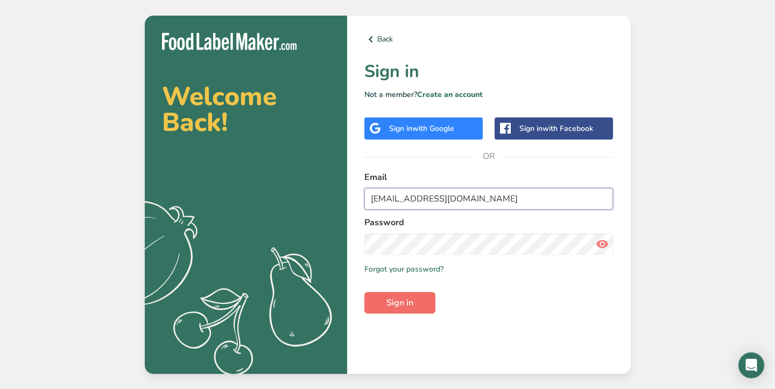 The height and width of the screenshot is (389, 775). I want to click on a: Back, so click(489, 39).